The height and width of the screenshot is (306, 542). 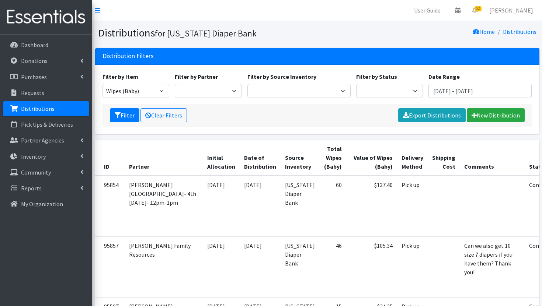 I want to click on p: Requests, so click(x=32, y=93).